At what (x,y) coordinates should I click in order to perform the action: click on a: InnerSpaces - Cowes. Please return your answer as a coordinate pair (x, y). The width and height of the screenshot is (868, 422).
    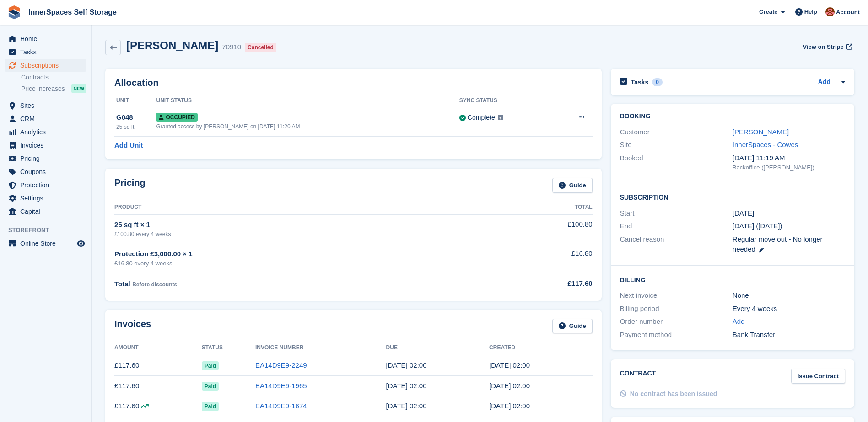
    Looking at the image, I should click on (765, 144).